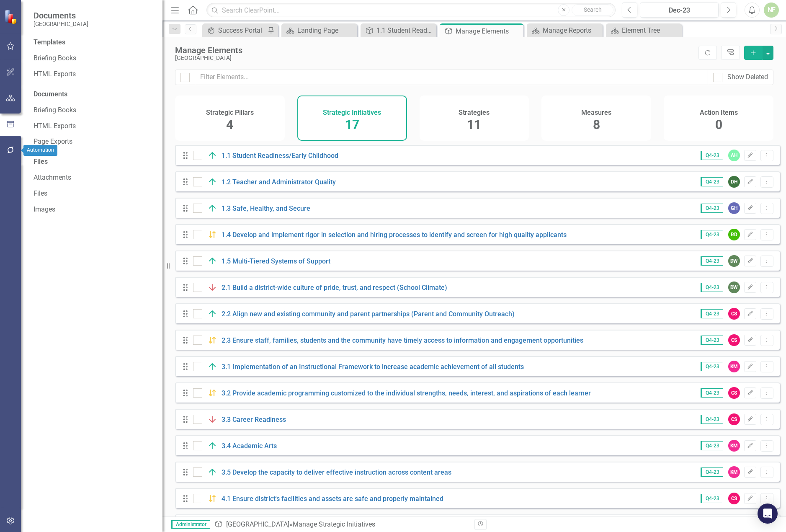 This screenshot has width=786, height=532. Describe the element at coordinates (772, 10) in the screenshot. I see `button: NF` at that location.